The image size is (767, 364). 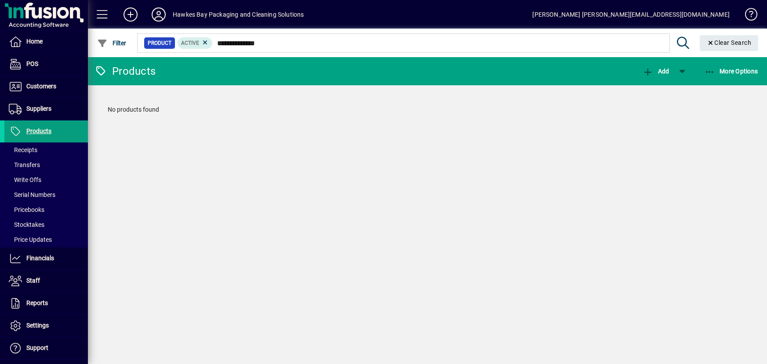 What do you see at coordinates (46, 225) in the screenshot?
I see `a: Stocktakes` at bounding box center [46, 225].